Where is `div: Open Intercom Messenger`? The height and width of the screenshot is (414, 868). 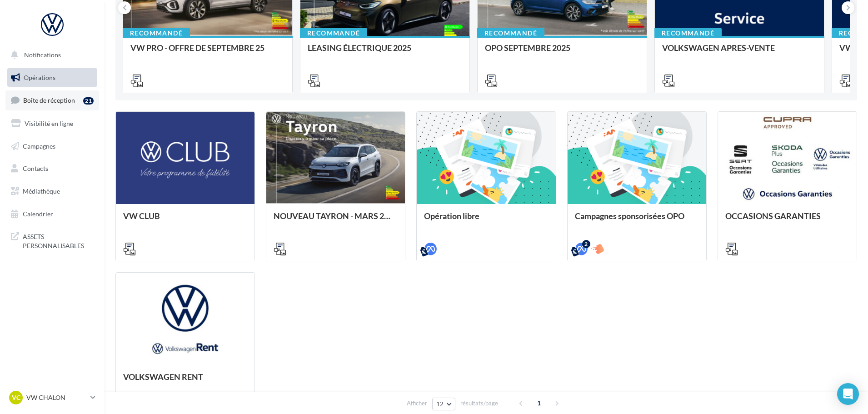 div: Open Intercom Messenger is located at coordinates (848, 394).